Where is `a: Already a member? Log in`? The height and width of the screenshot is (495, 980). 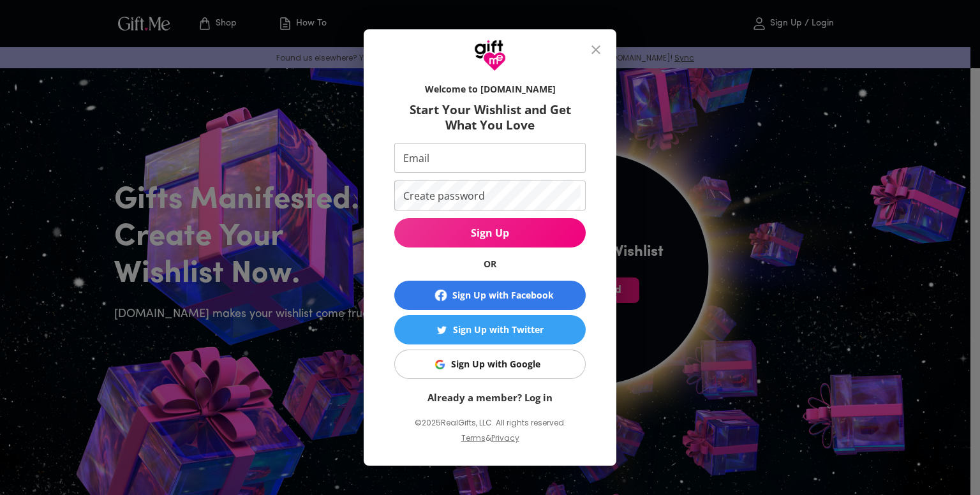
a: Already a member? Log in is located at coordinates (490, 397).